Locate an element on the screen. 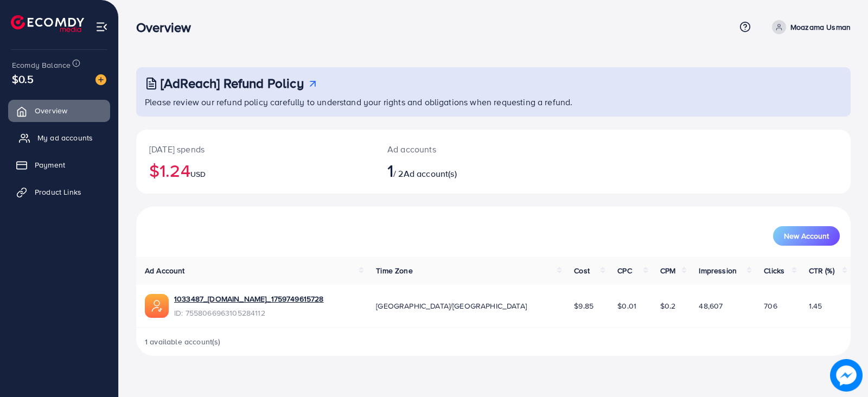 This screenshot has height=397, width=868. span: 706 is located at coordinates (770, 306).